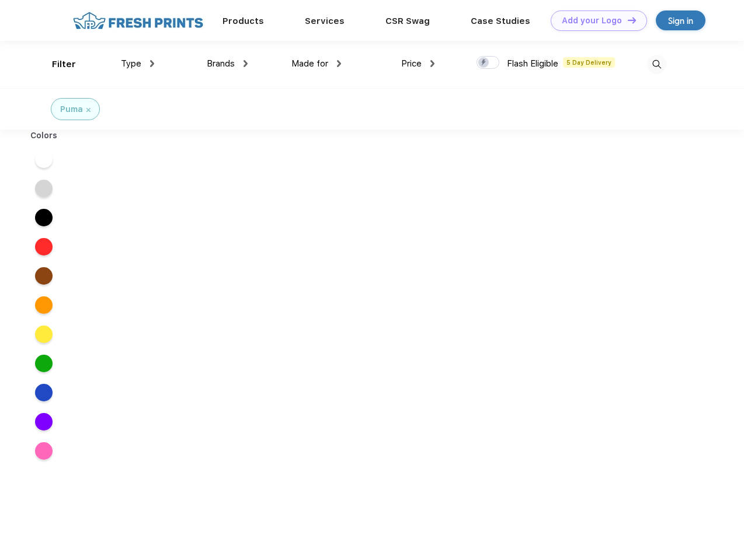  Describe the element at coordinates (138, 21) in the screenshot. I see `img: fo%20logo%202.webp` at that location.